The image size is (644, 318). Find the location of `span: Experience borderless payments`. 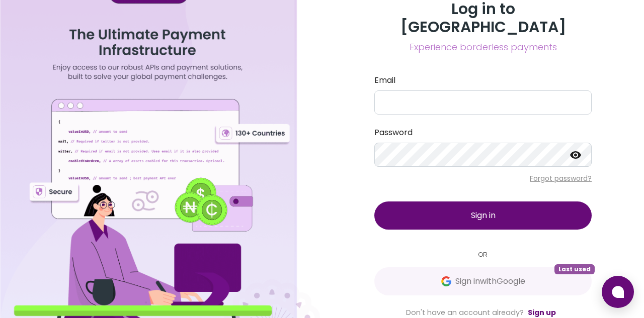

span: Experience borderless payments is located at coordinates (483, 47).